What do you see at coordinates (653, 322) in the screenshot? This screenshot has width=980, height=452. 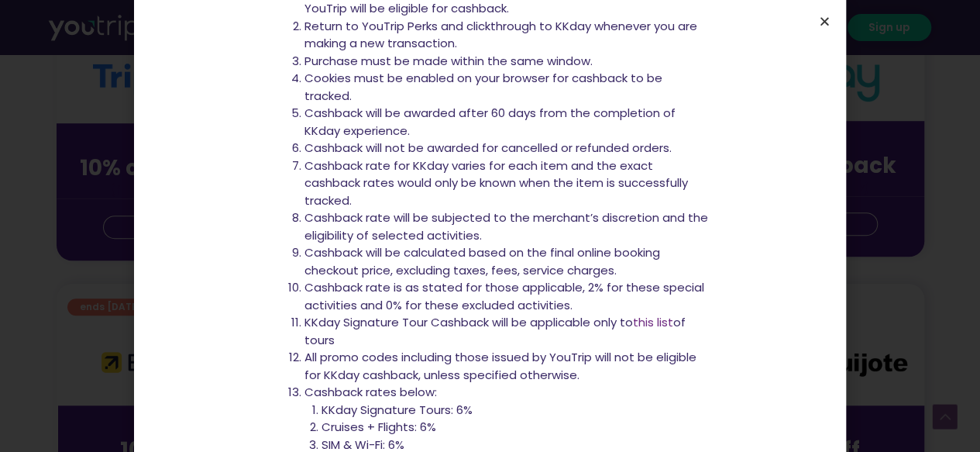 I see `span: this list` at bounding box center [653, 322].